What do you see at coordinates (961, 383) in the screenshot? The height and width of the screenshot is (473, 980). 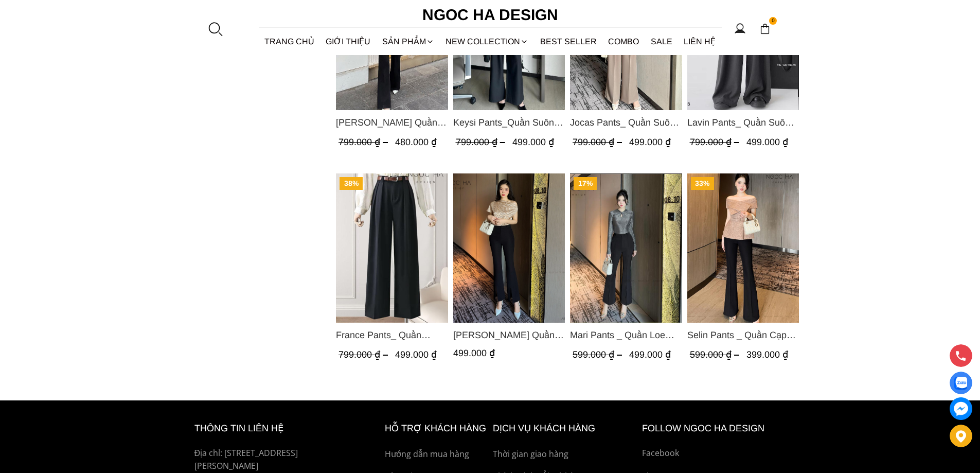 I see `a: Display image` at bounding box center [961, 383].